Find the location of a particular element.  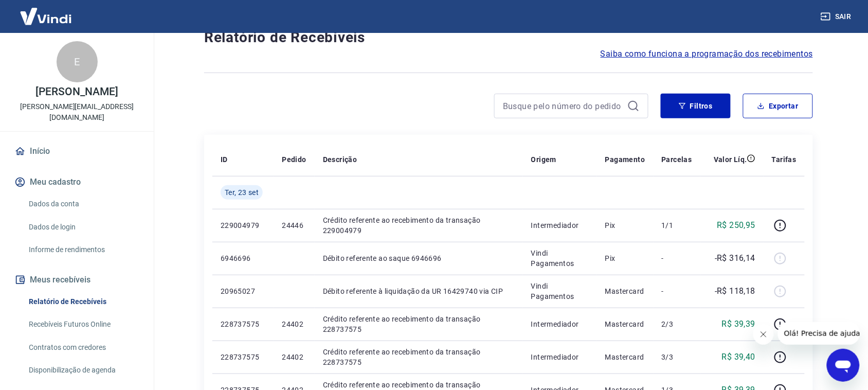

p: 1/1 is located at coordinates (677, 225).